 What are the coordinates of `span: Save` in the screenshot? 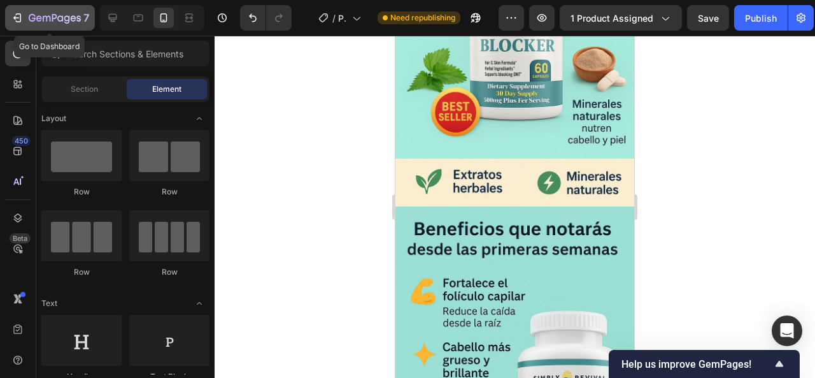 It's located at (708, 18).